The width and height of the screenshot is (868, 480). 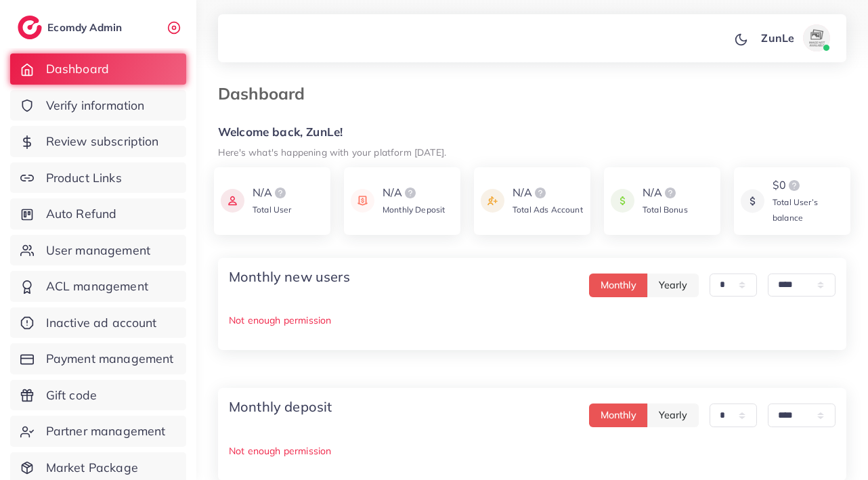 What do you see at coordinates (794, 38) in the screenshot?
I see `a: ZunLeavatar` at bounding box center [794, 38].